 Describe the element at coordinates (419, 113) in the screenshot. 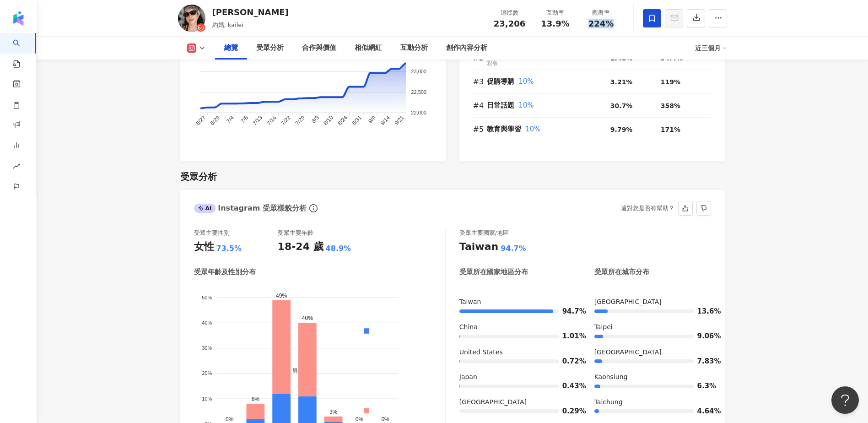

I see `tspan: 22,000` at that location.